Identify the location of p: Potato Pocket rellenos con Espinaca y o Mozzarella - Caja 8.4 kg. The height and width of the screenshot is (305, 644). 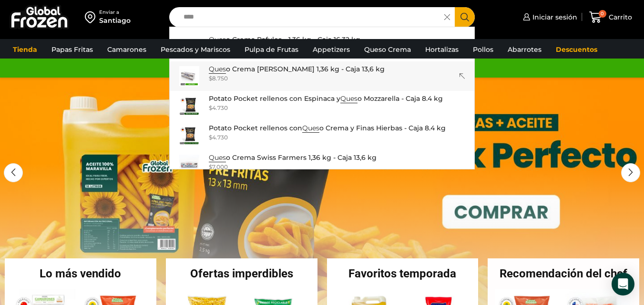
(326, 99).